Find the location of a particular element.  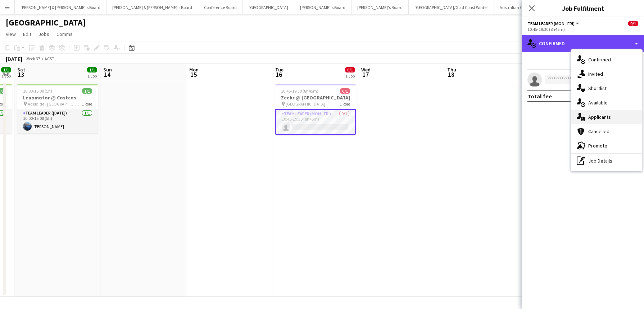

button: Australian Open is located at coordinates (515, 7).